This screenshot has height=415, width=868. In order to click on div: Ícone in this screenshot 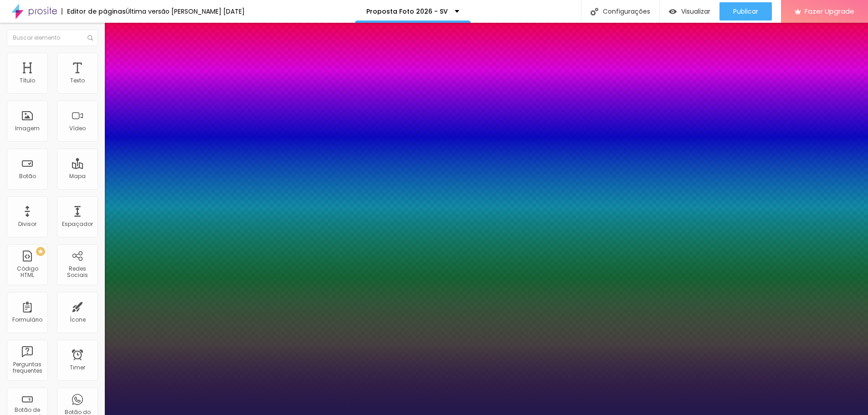, I will do `click(78, 320)`.